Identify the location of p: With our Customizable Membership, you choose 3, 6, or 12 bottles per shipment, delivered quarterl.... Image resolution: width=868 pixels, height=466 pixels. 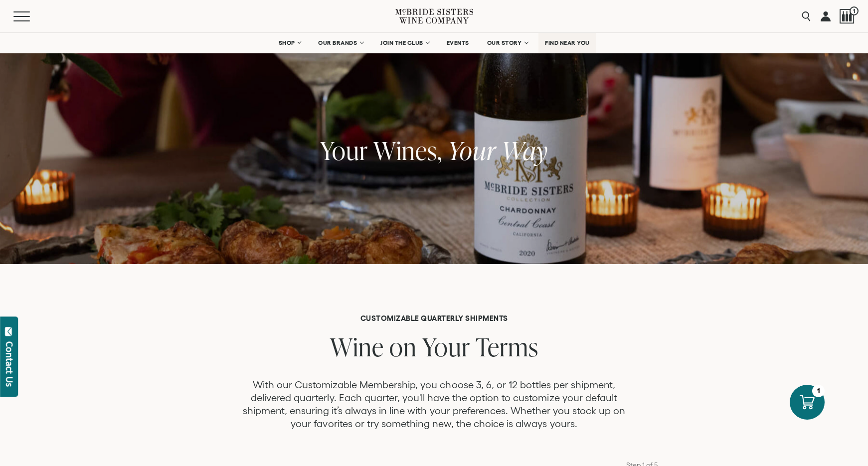
(434, 405).